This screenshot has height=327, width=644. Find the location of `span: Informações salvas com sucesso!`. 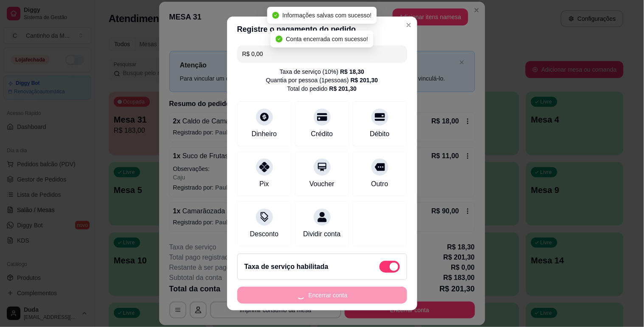

span: Informações salvas com sucesso! is located at coordinates (327, 16).